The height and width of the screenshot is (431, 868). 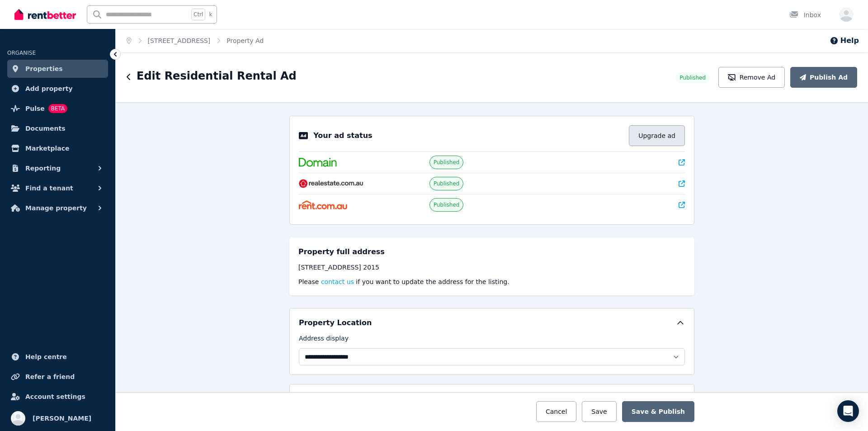 What do you see at coordinates (57, 88) in the screenshot?
I see `a: Add property` at bounding box center [57, 88].